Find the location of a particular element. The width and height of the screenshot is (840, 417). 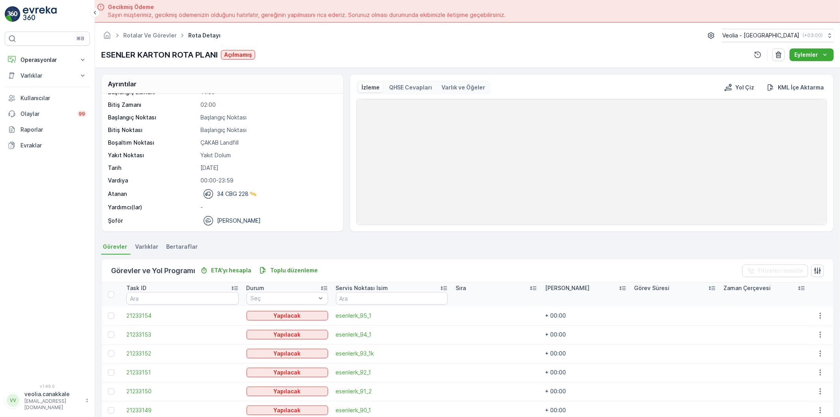

p: Varlık ve Öğeler is located at coordinates (464, 87).